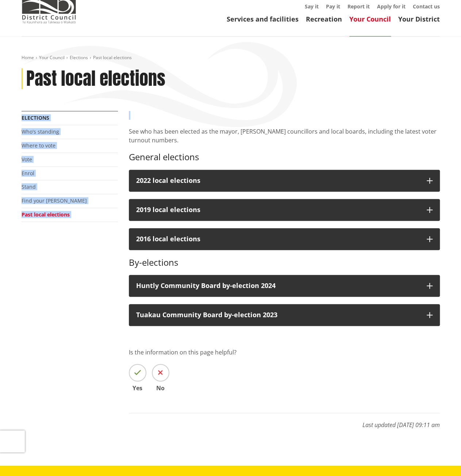  What do you see at coordinates (312, 6) in the screenshot?
I see `a: Say it` at bounding box center [312, 6].